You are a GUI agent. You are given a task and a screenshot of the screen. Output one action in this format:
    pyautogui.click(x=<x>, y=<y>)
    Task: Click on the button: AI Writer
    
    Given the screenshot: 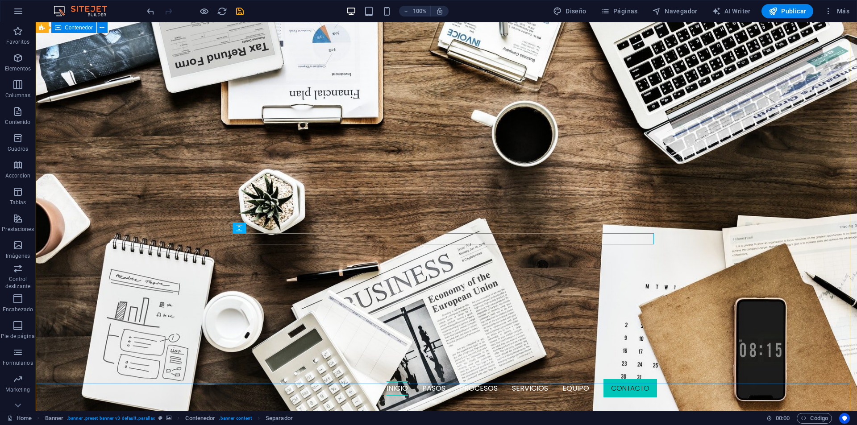 What is the action you would take?
    pyautogui.click(x=731, y=11)
    